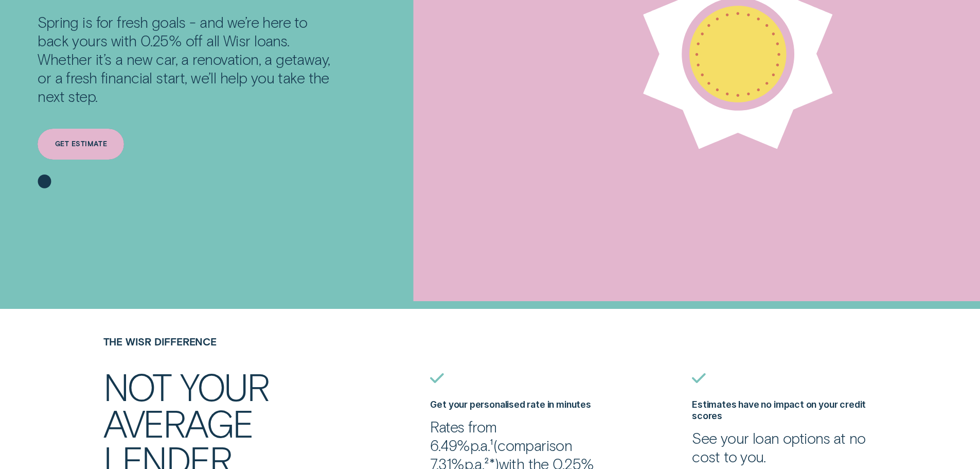  What do you see at coordinates (510, 404) in the screenshot?
I see `label: Get your personalised rate in minutes` at bounding box center [510, 404].